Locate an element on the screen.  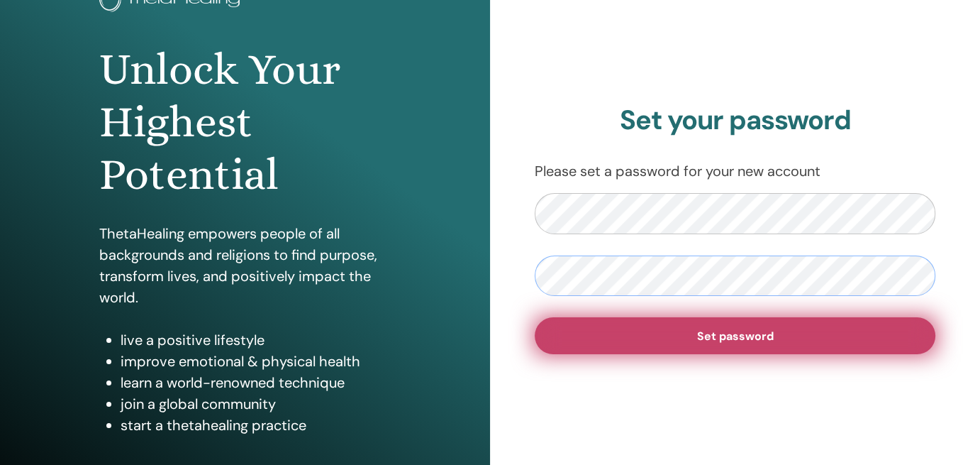
p: Please set a password for your new account is located at coordinates (735, 171).